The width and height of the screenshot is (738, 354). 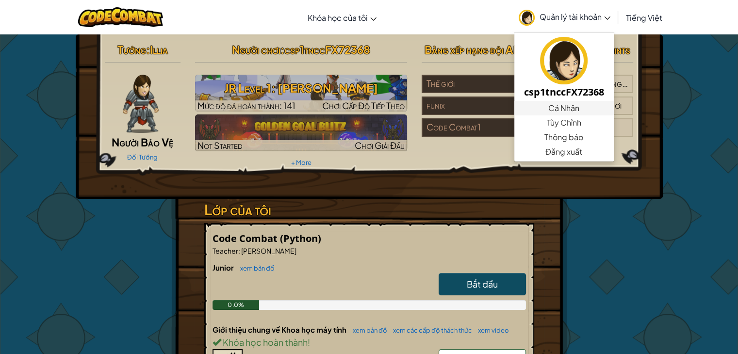 What do you see at coordinates (140, 104) in the screenshot?
I see `img: guardian-pose.png` at bounding box center [140, 104].